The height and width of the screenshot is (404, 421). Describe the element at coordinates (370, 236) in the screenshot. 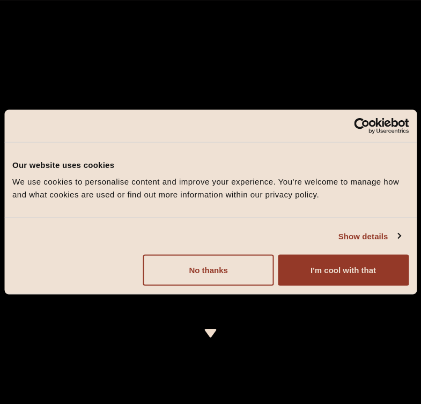

I see `a: Show details` at that location.